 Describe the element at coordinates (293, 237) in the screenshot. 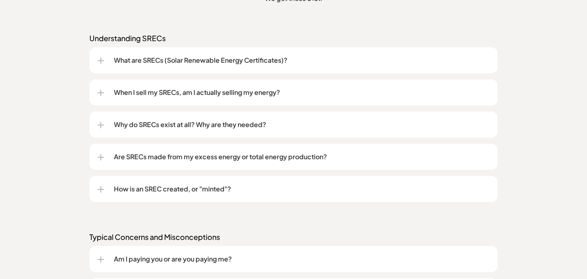

I see `p: Typical Concerns and Misconceptions` at that location.